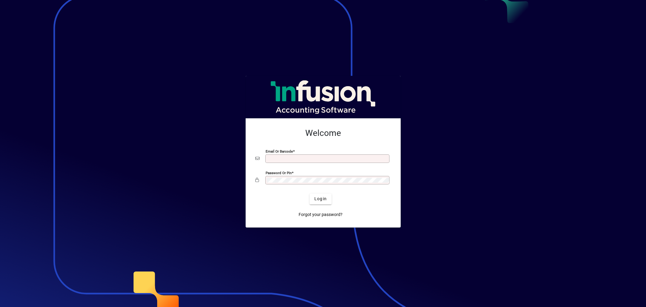 The height and width of the screenshot is (307, 646). I want to click on span: Forgot your password?, so click(321, 214).